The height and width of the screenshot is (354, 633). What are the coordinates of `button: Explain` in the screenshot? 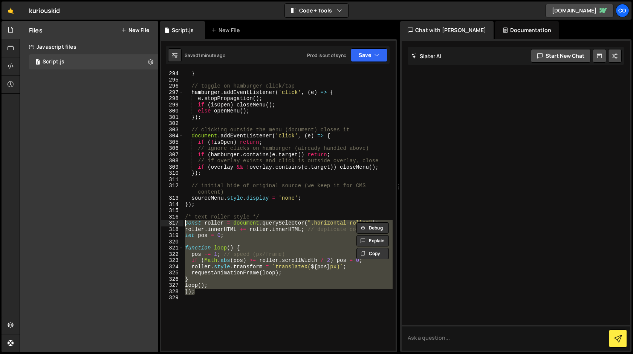 It's located at (373, 240).